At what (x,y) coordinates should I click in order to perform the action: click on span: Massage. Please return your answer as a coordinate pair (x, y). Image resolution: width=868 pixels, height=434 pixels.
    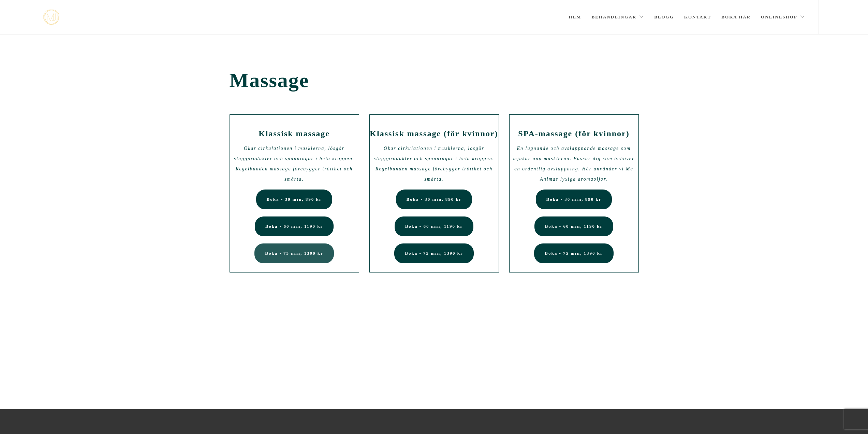
    Looking at the image, I should click on (434, 80).